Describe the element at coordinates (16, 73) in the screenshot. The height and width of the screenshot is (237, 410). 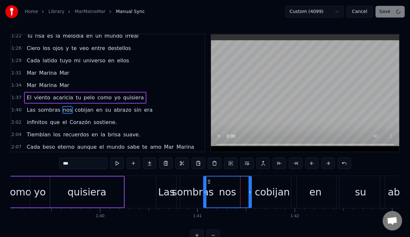
I see `span: 1:31` at that location.